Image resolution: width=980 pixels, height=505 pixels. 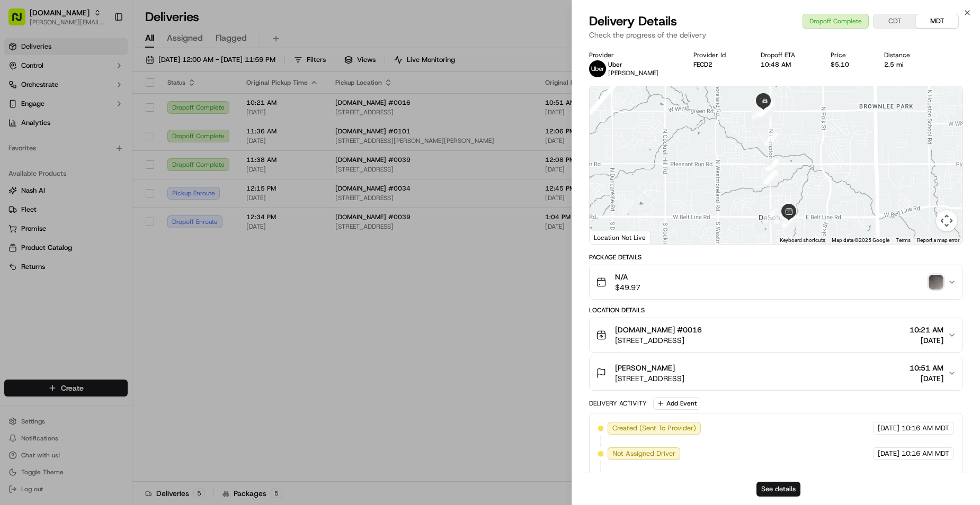 What do you see at coordinates (643, 453) in the screenshot?
I see `span: Not Assigned Driver` at bounding box center [643, 453].